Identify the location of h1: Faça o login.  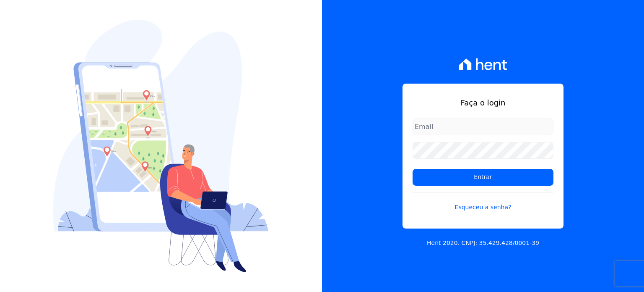
(483, 102).